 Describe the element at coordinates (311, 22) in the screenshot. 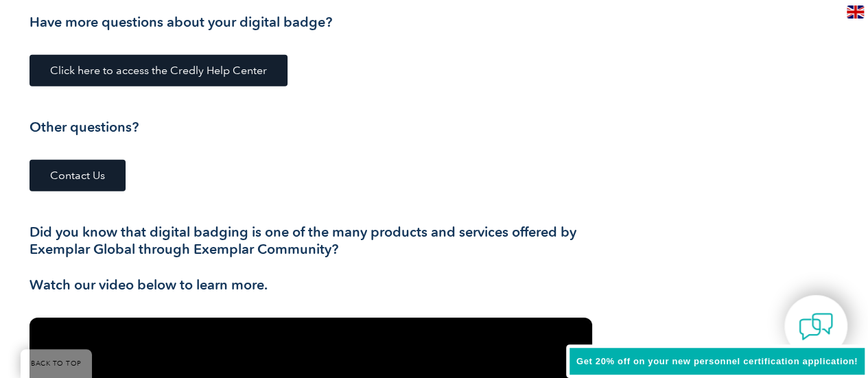

I see `h3: Have more questions about your digital badge?` at that location.